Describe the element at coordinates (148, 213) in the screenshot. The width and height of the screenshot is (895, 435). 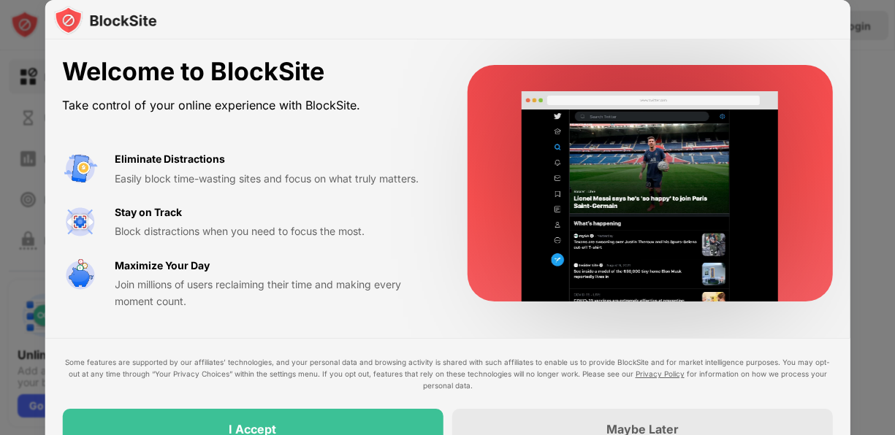
I see `div: Stay on Track` at that location.